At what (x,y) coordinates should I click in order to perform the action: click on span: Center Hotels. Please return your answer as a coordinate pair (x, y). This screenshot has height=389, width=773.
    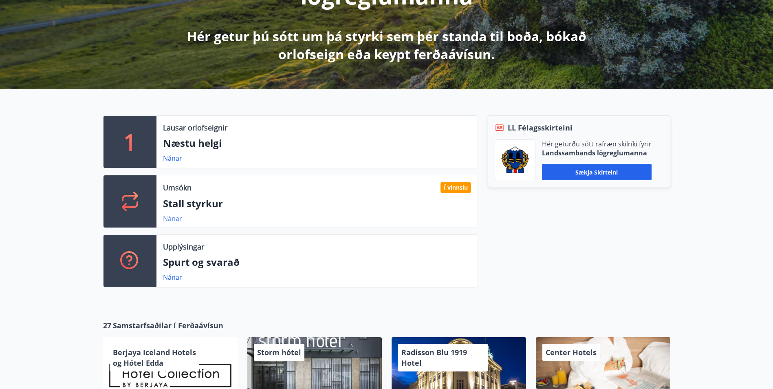
    Looking at the image, I should click on (571, 352).